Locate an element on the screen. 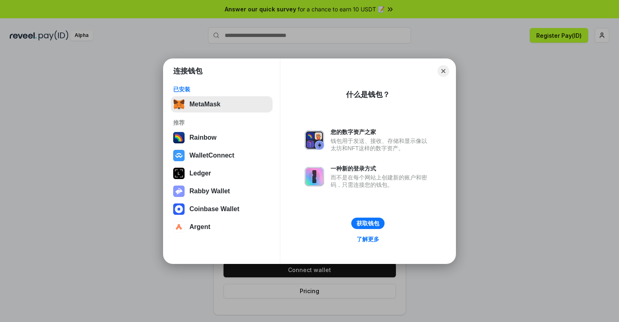 The height and width of the screenshot is (322, 619). div: WalletConnect is located at coordinates (212, 155).